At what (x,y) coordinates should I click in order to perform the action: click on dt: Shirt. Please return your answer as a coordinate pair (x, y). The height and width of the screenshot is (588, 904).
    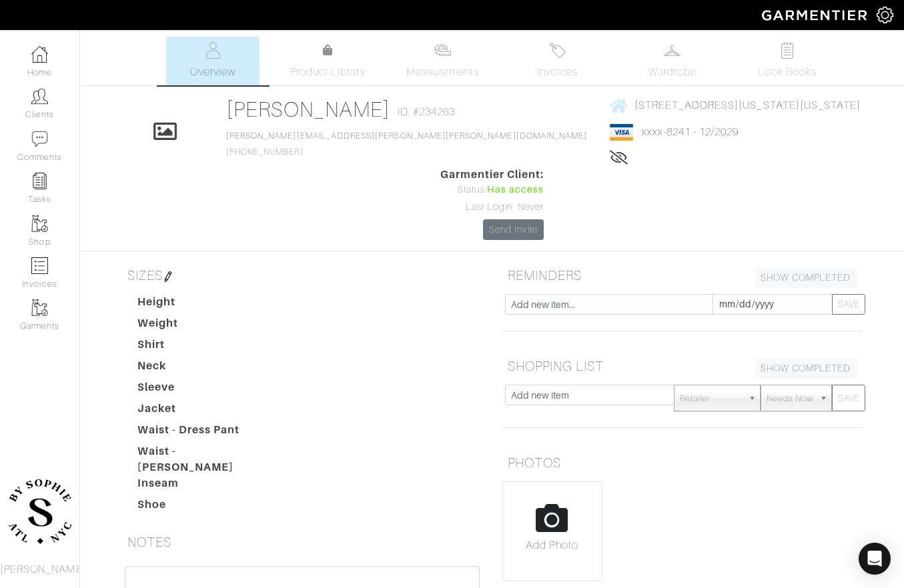
    Looking at the image, I should click on (203, 347).